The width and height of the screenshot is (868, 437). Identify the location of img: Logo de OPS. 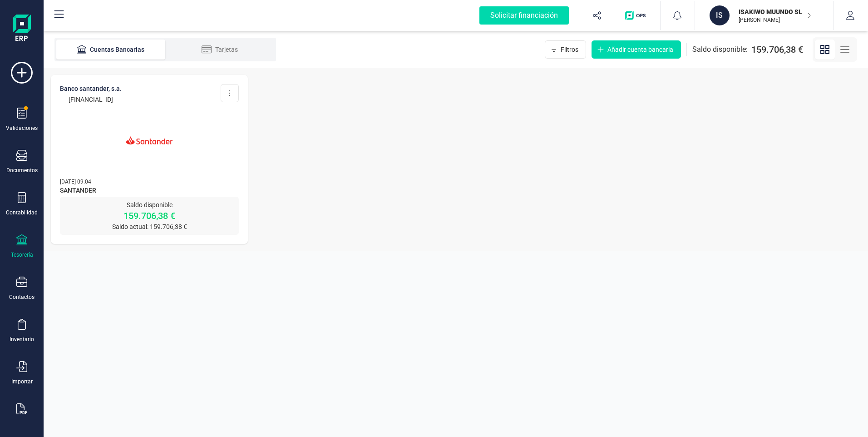
(637, 15).